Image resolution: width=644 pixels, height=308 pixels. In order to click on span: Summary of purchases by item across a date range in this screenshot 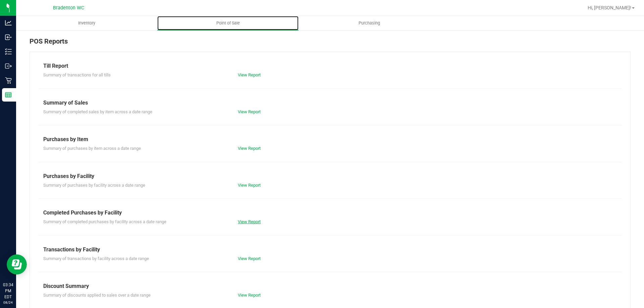, I will do `click(92, 148)`.